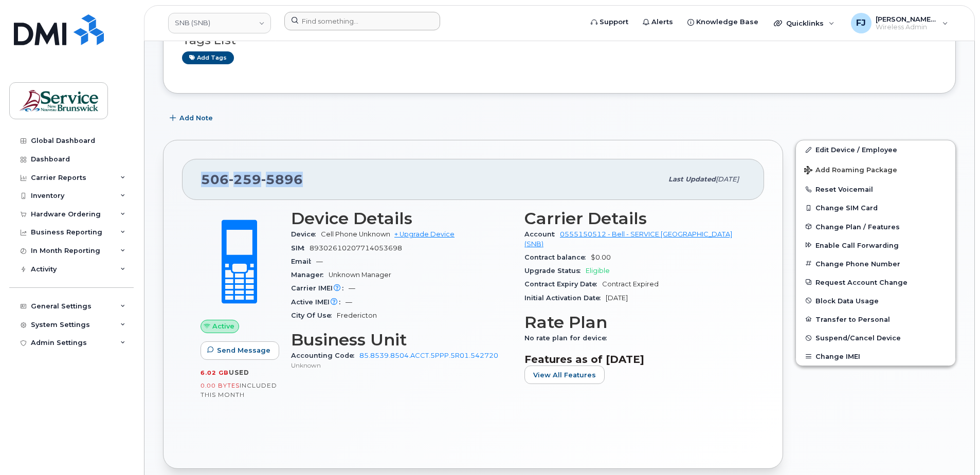 This screenshot has height=475, width=980. What do you see at coordinates (565, 375) in the screenshot?
I see `button: View All Features` at bounding box center [565, 375].